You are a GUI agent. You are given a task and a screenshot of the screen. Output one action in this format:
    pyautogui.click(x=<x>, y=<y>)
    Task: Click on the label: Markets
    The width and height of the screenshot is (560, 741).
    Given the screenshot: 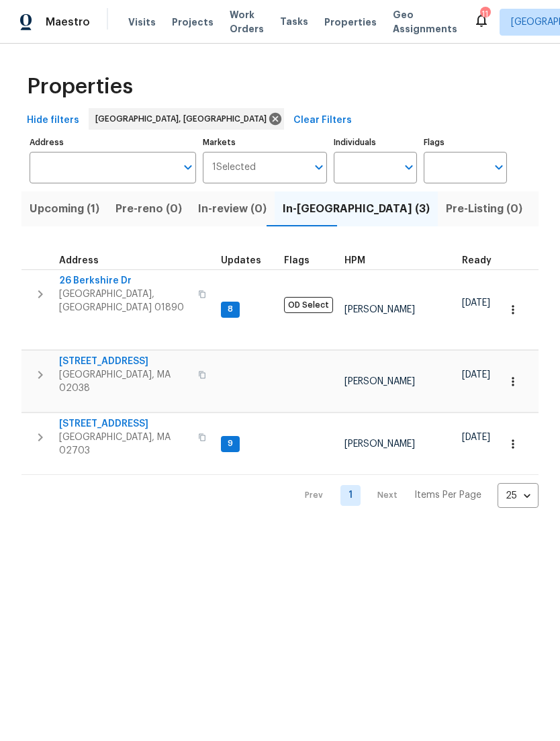 What is the action you would take?
    pyautogui.click(x=265, y=142)
    